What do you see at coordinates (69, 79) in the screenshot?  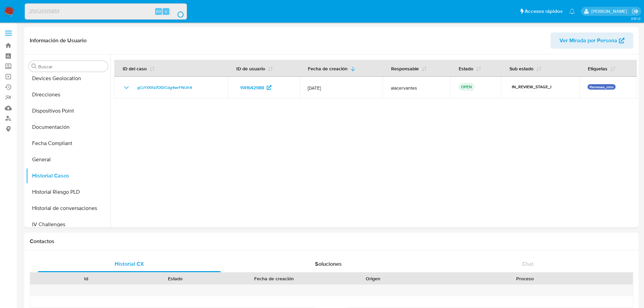 I see `button: Devices Geolocation` at bounding box center [69, 79].